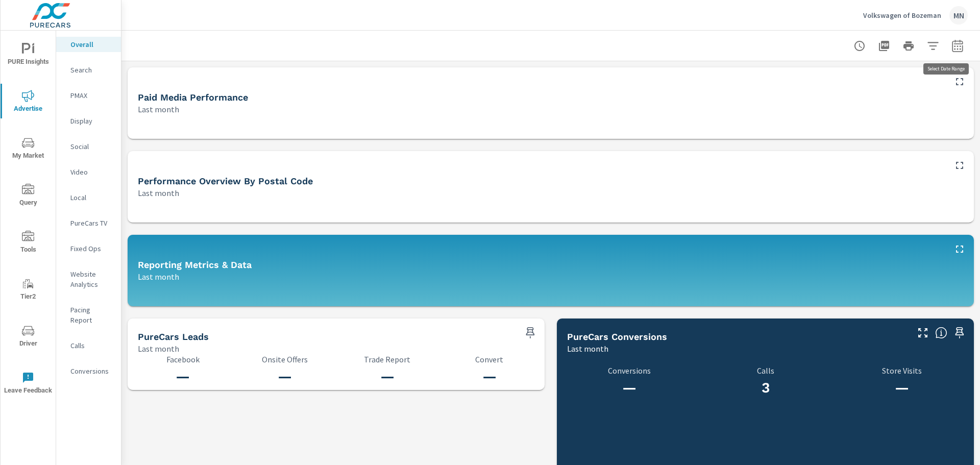 The image size is (980, 465). What do you see at coordinates (91, 96) in the screenshot?
I see `p: PMAX` at bounding box center [91, 96].